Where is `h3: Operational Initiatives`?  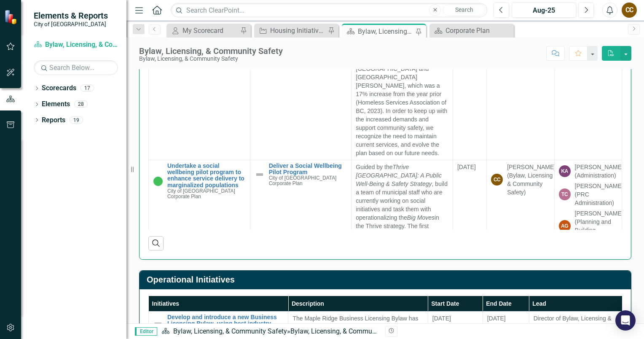 h3: Operational Initiatives is located at coordinates (386, 279).